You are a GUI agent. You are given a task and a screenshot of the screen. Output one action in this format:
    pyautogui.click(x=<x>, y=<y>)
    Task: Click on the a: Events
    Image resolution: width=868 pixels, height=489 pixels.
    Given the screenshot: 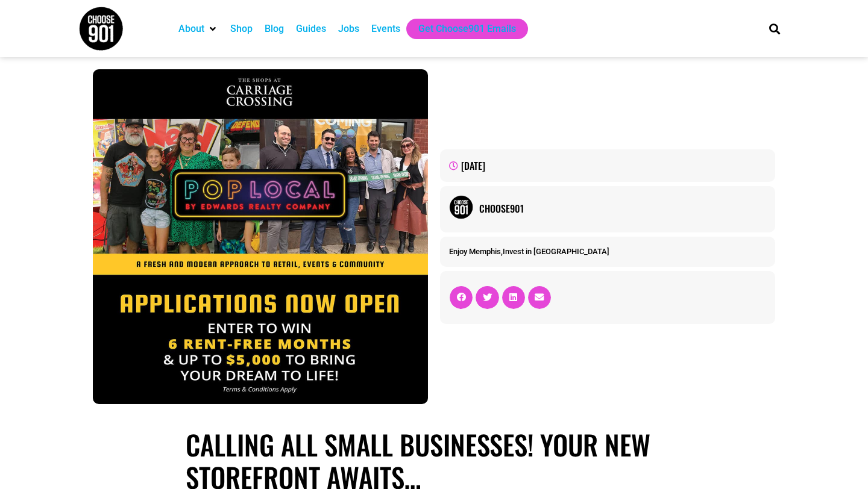 What is the action you would take?
    pyautogui.click(x=386, y=29)
    